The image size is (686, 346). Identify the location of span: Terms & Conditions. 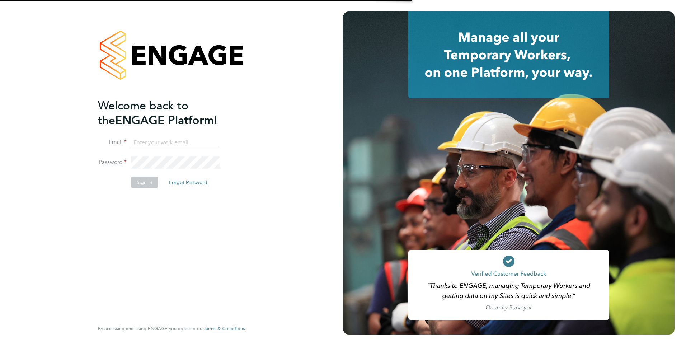
(224, 328).